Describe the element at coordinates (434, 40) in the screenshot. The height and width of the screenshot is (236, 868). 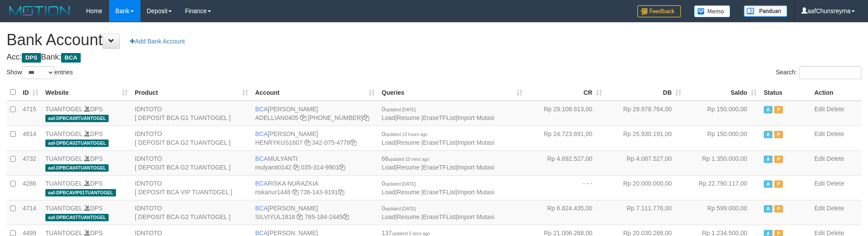
I see `h1: Bank Account` at that location.